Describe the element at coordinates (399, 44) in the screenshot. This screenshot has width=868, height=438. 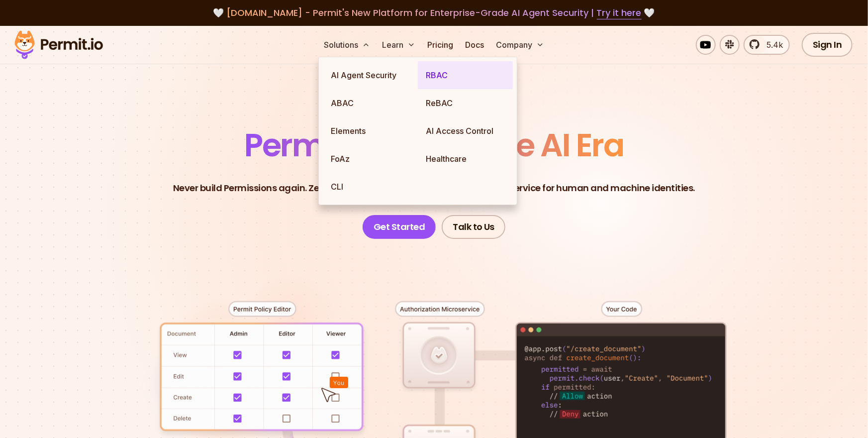
I see `button: Learn` at that location.